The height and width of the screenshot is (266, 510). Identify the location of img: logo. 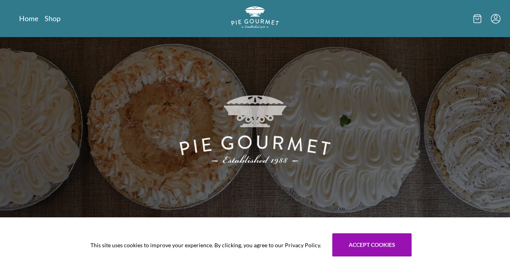
(255, 17).